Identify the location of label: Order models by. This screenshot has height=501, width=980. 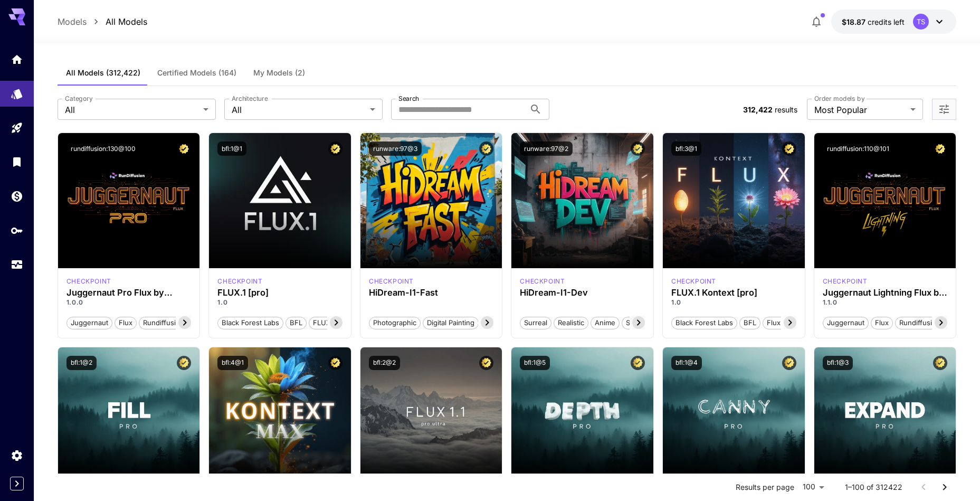
(839, 98).